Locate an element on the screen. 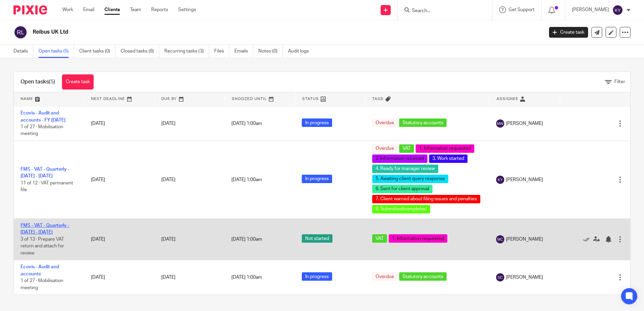 This screenshot has height=311, width=644. a: Notes (0) is located at coordinates (270, 51).